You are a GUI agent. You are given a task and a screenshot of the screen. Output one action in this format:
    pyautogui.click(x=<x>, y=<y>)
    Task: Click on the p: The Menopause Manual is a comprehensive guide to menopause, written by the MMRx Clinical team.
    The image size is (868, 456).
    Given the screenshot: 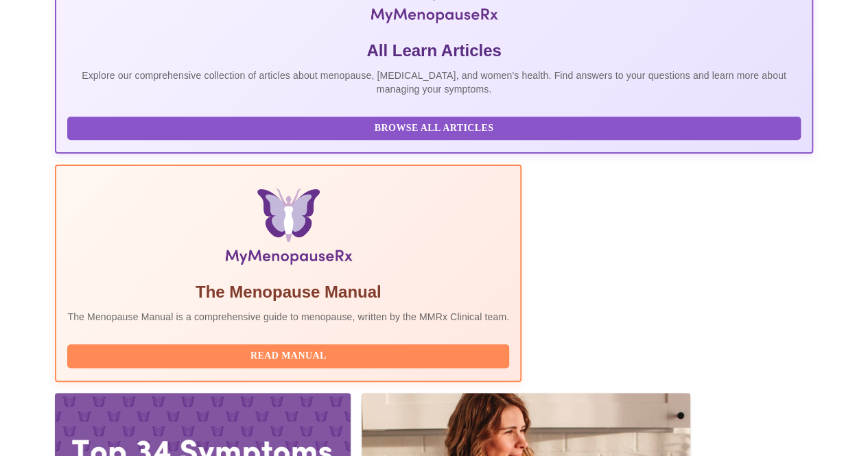 What is the action you would take?
    pyautogui.click(x=288, y=317)
    